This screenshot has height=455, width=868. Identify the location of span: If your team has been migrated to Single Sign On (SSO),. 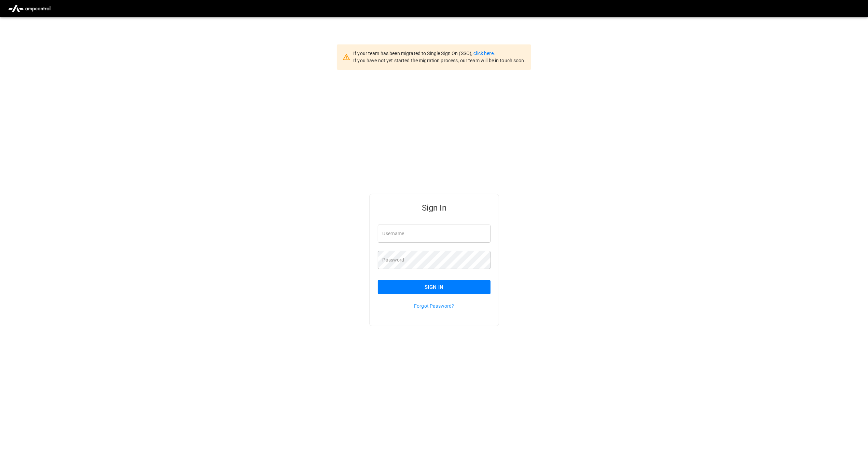
(413, 53).